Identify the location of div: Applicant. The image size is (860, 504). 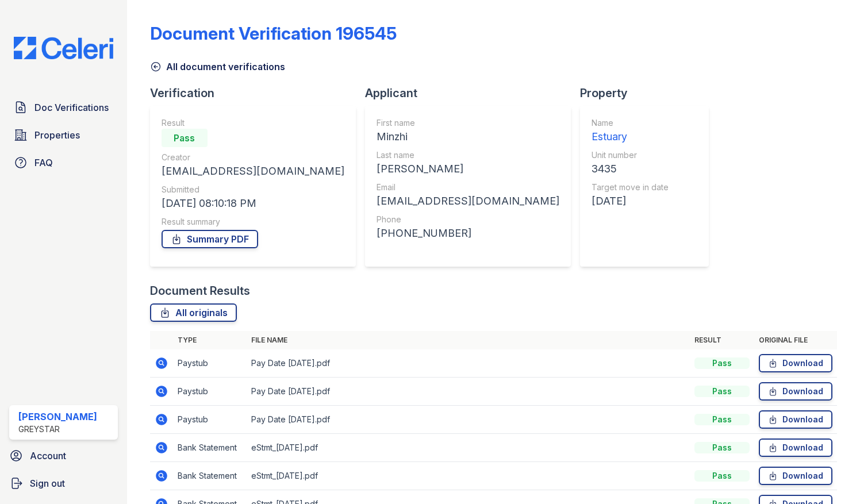
(473, 93).